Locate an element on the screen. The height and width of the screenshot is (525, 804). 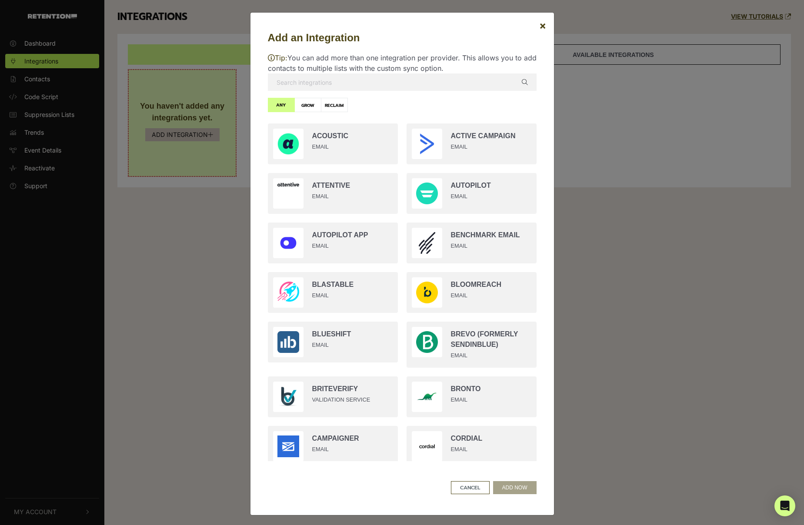
div: Open Intercom Messenger is located at coordinates (785, 506).